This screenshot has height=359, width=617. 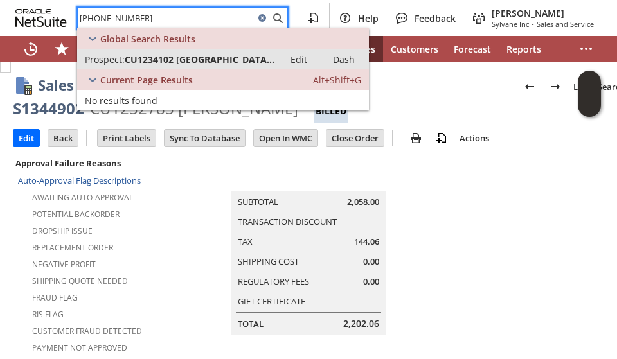 What do you see at coordinates (368, 18) in the screenshot?
I see `span: Help` at bounding box center [368, 18].